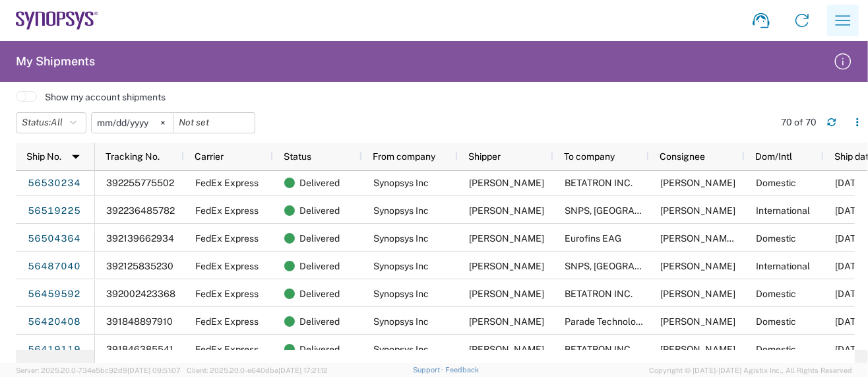 The width and height of the screenshot is (868, 377). What do you see at coordinates (799, 122) in the screenshot?
I see `div: 70 of 70` at bounding box center [799, 122].